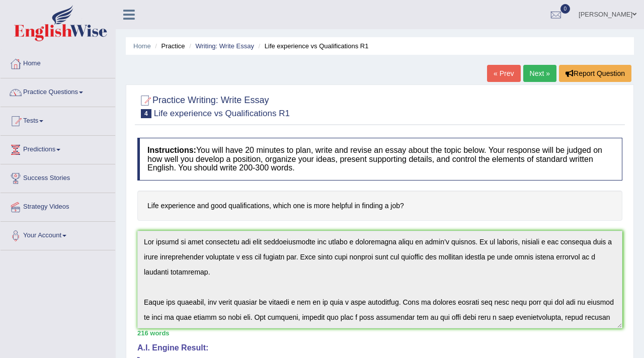 The image size is (644, 358). I want to click on div: 216 words, so click(380, 333).